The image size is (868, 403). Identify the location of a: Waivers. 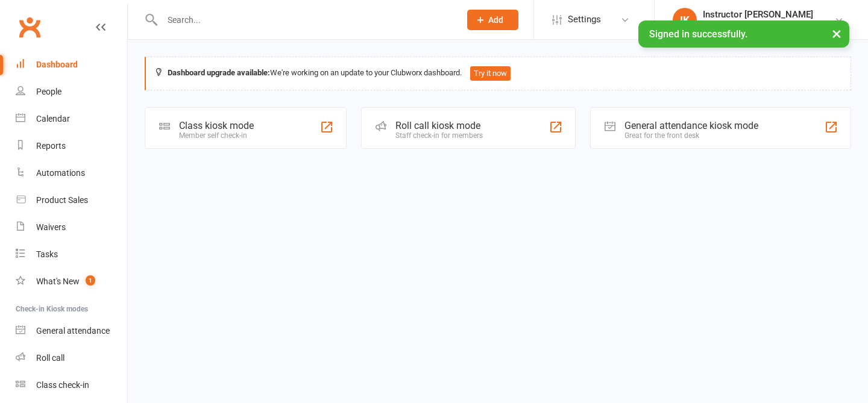
(71, 227).